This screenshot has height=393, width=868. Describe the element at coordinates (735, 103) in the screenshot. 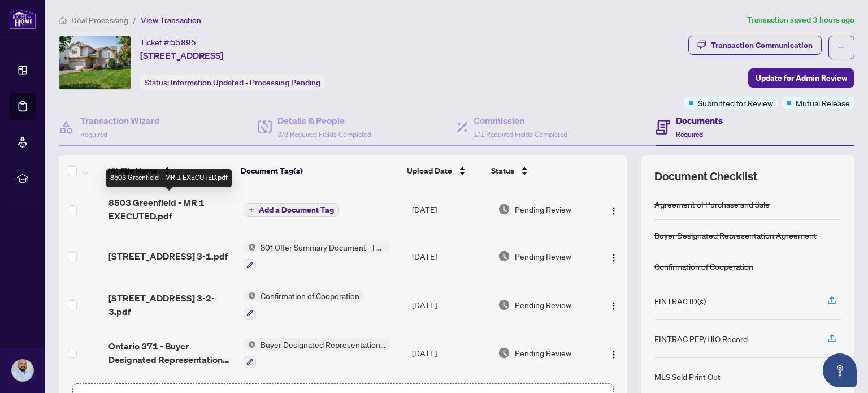

I see `span: Submitted for Review` at that location.